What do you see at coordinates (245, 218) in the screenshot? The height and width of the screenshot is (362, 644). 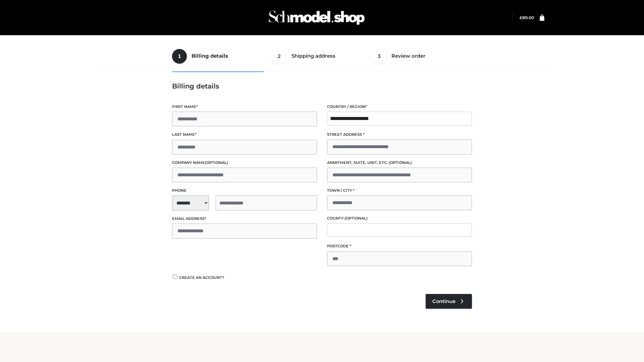 I see `label: Email address` at bounding box center [245, 218].